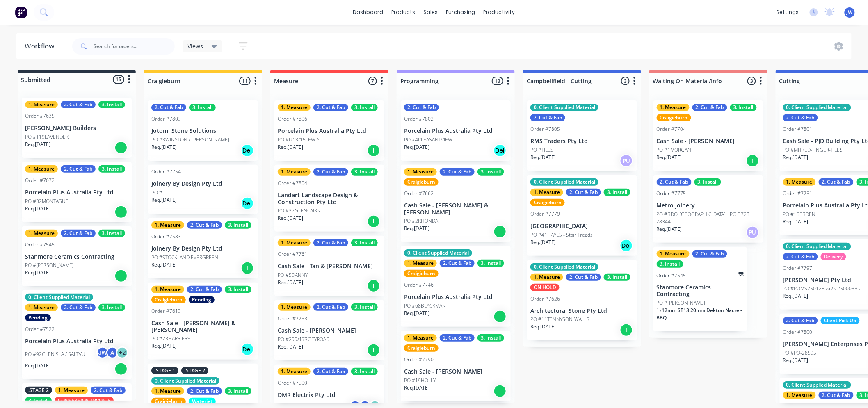  I want to click on span: JW, so click(850, 12).